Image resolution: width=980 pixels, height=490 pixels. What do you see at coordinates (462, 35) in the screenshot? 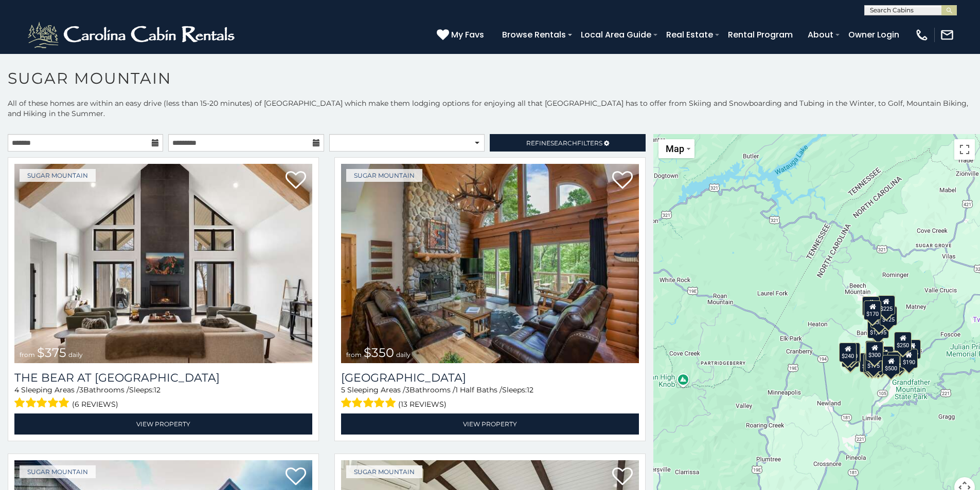
I see `a: My Favs` at bounding box center [462, 35].